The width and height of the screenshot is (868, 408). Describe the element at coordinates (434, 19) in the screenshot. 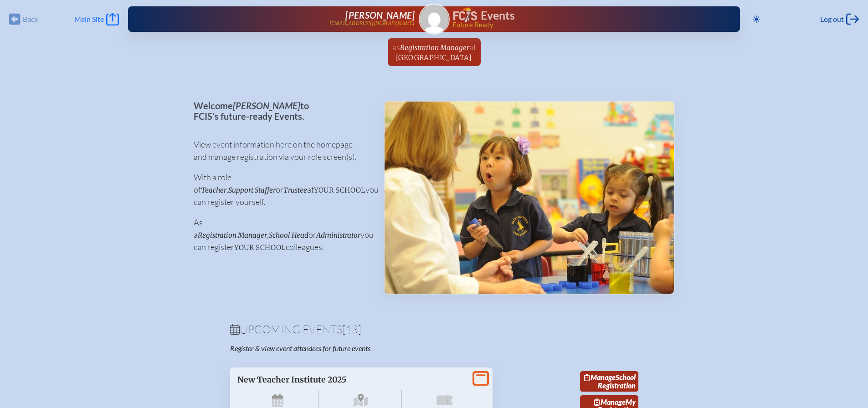

I see `img: Gravatar` at that location.